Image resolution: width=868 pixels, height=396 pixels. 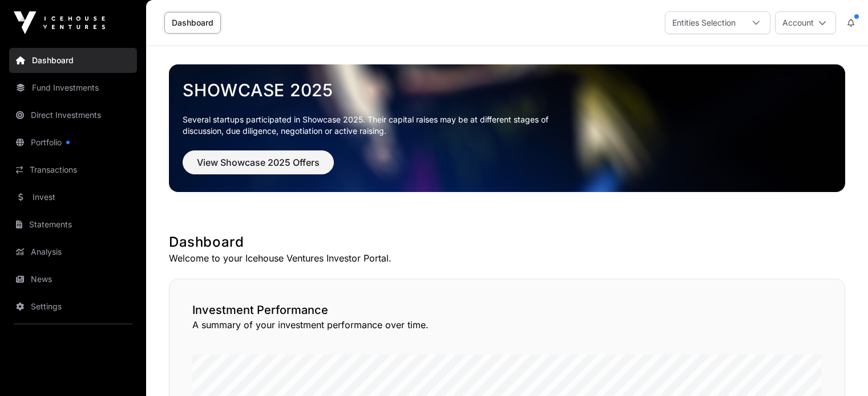 What do you see at coordinates (839, 369) in the screenshot?
I see `div: Chat Widget` at bounding box center [839, 369].